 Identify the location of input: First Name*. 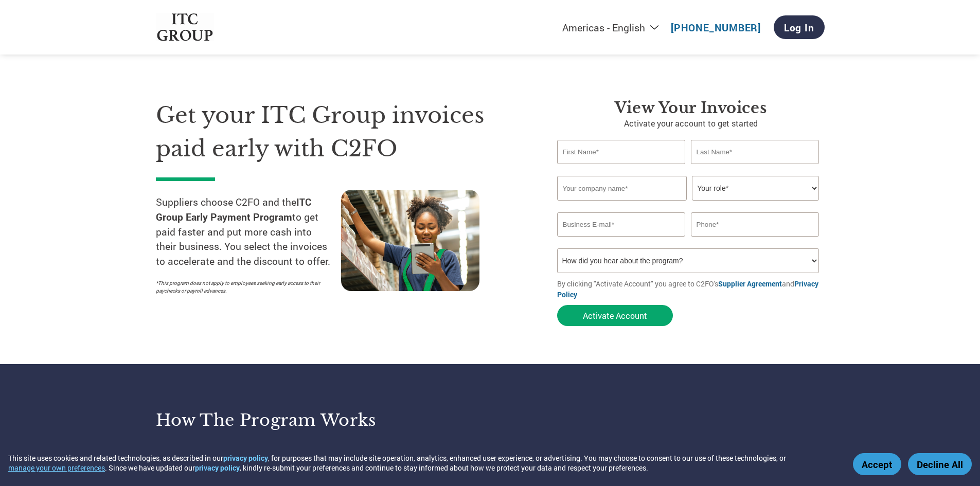
(621, 152).